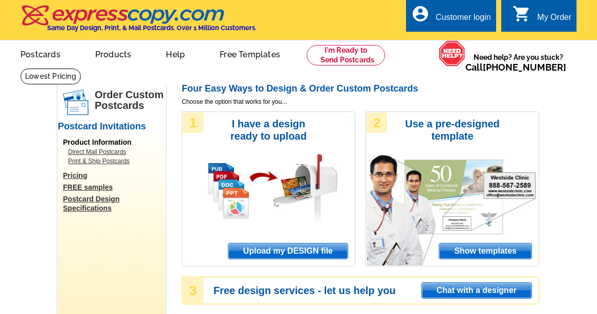 The height and width of the screenshot is (314, 597). I want to click on span: Chat with a designer, so click(477, 291).